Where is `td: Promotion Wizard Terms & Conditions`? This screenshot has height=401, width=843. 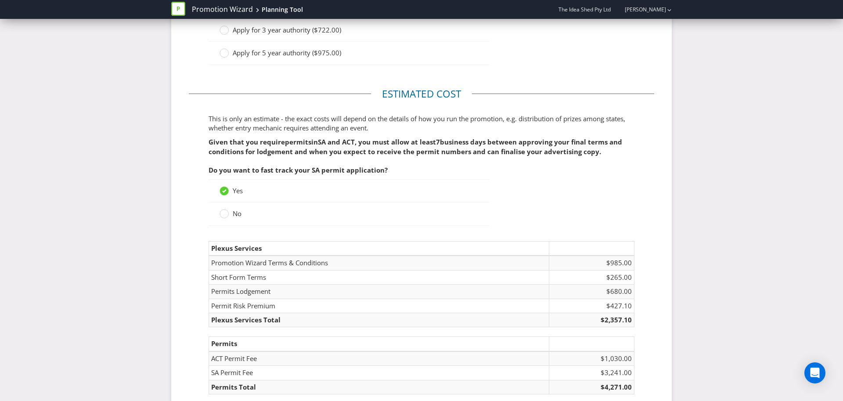
td: Promotion Wizard Terms & Conditions is located at coordinates (379, 262).